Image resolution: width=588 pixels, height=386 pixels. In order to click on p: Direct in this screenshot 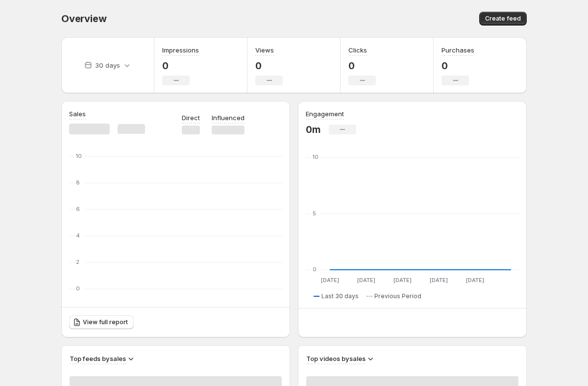, I will do `click(191, 117)`.